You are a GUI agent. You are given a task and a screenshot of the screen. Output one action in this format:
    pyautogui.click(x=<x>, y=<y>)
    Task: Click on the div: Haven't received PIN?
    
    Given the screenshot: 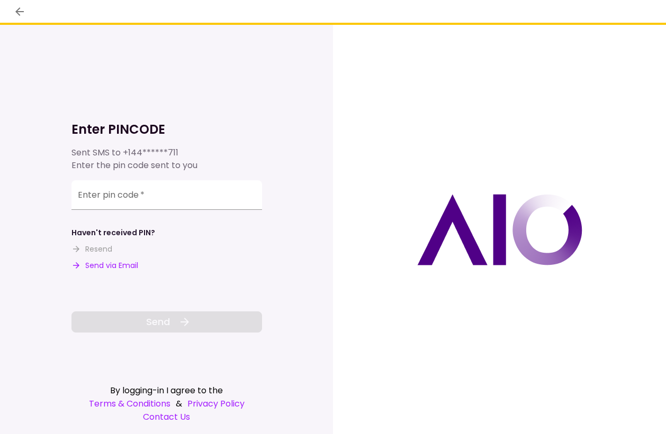 What is the action you would take?
    pyautogui.click(x=113, y=233)
    